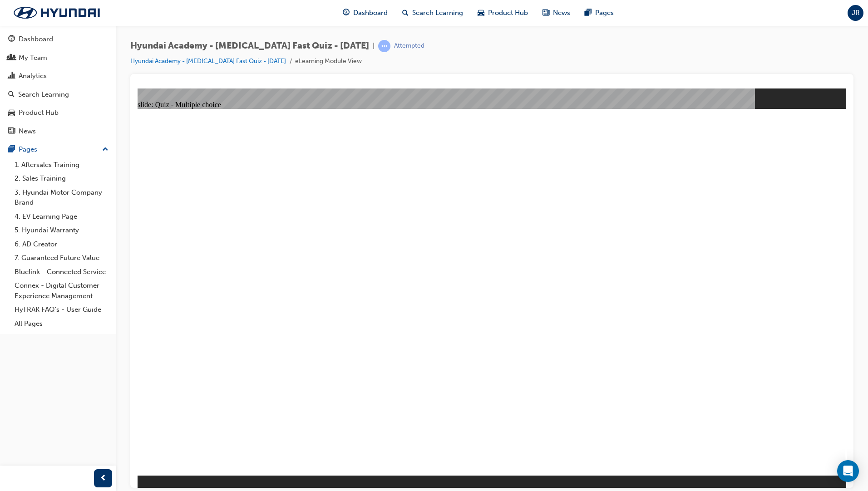  What do you see at coordinates (33, 76) in the screenshot?
I see `div: Analytics` at bounding box center [33, 76].